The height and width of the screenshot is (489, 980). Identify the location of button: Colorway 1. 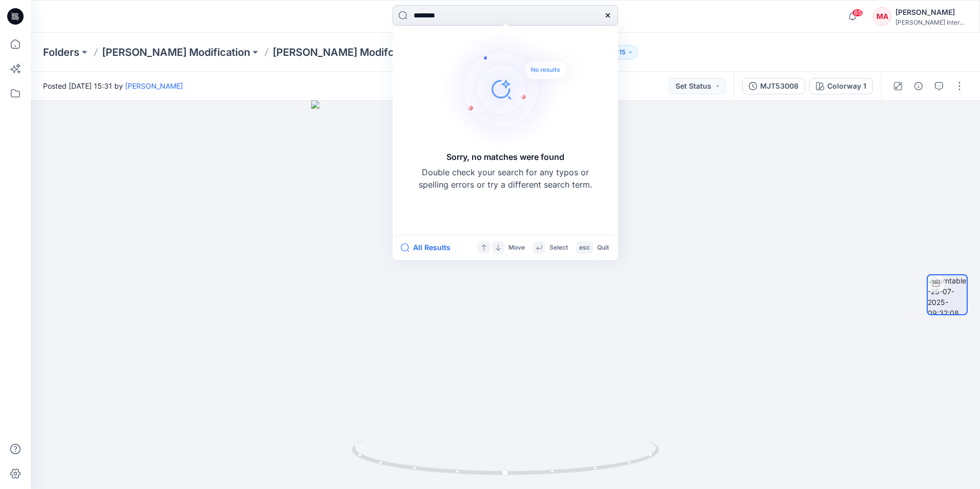
(841, 86).